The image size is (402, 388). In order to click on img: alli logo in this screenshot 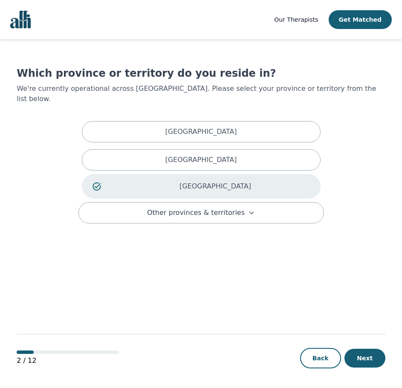, I will do `click(20, 20)`.